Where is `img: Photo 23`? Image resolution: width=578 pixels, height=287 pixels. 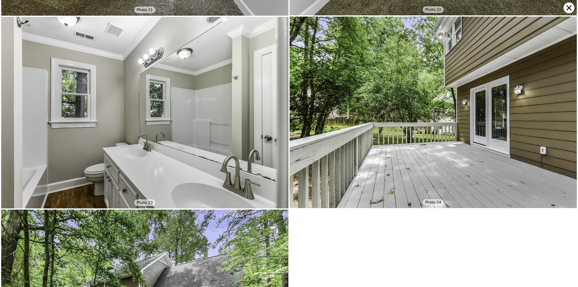 img: Photo 23 is located at coordinates (145, 113).